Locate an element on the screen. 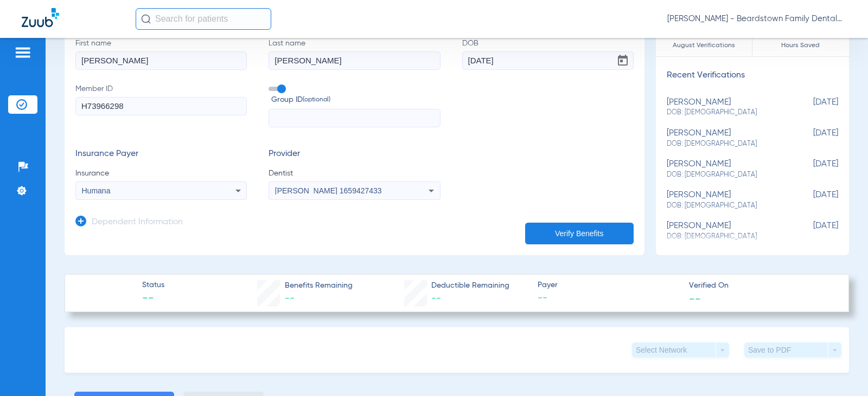 This screenshot has width=868, height=396. input: First name is located at coordinates (161, 60).